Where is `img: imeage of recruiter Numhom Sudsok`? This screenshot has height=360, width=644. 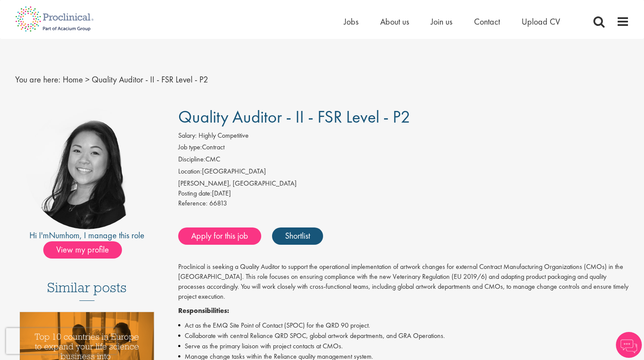 img: imeage of recruiter Numhom Sudsok is located at coordinates (87, 168).